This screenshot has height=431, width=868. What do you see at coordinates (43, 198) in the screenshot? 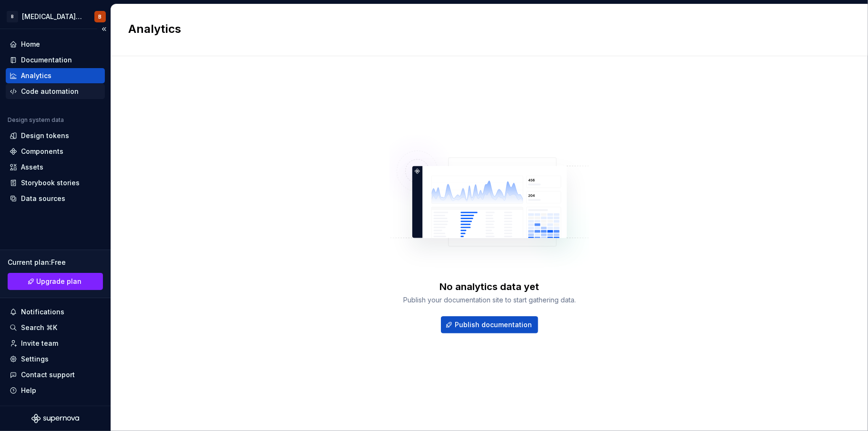
I see `div: Data sources` at bounding box center [43, 198].